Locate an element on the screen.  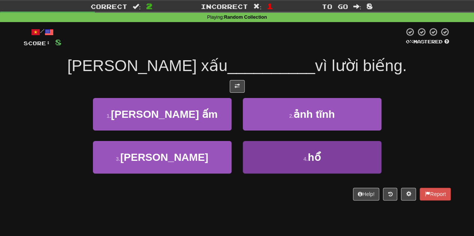
button: Report is located at coordinates (435, 194).